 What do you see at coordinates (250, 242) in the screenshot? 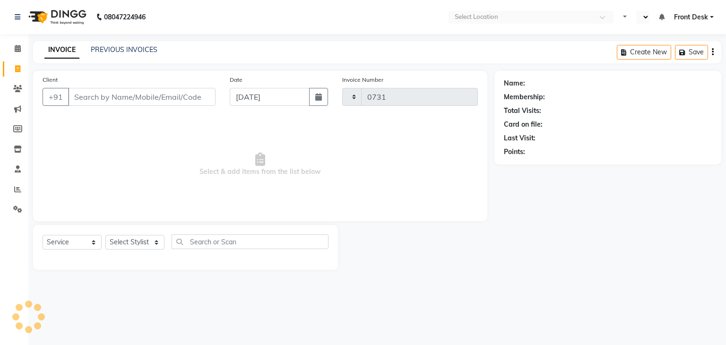
I see `input: Search or Scan` at bounding box center [250, 242].